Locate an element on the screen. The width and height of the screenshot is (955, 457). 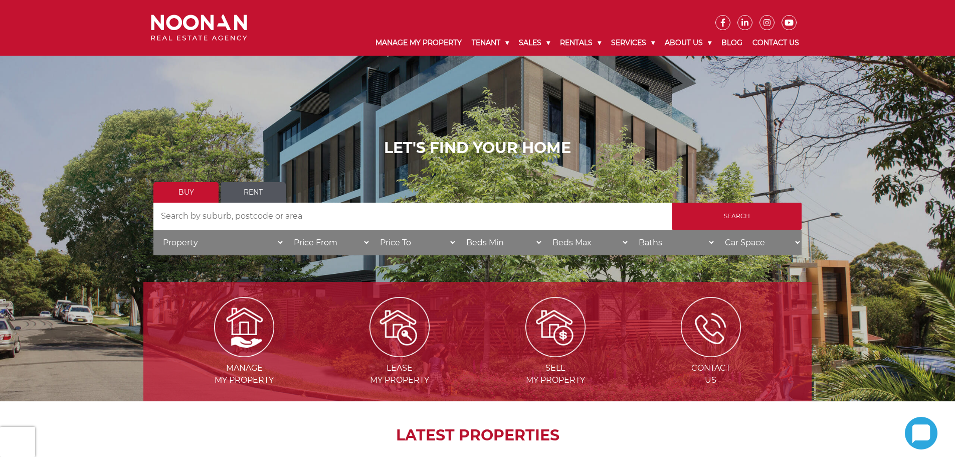
img: Lease my property is located at coordinates (399, 327).